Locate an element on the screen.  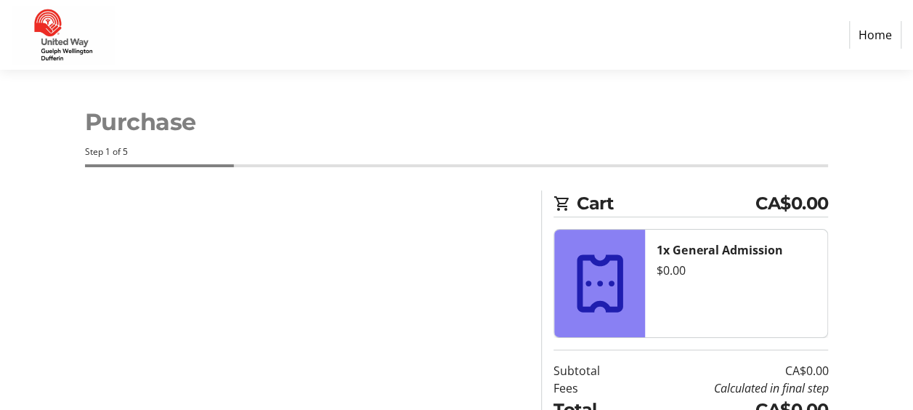
img: United Way Guelph Wellington Dufferin's Logo is located at coordinates (63, 35).